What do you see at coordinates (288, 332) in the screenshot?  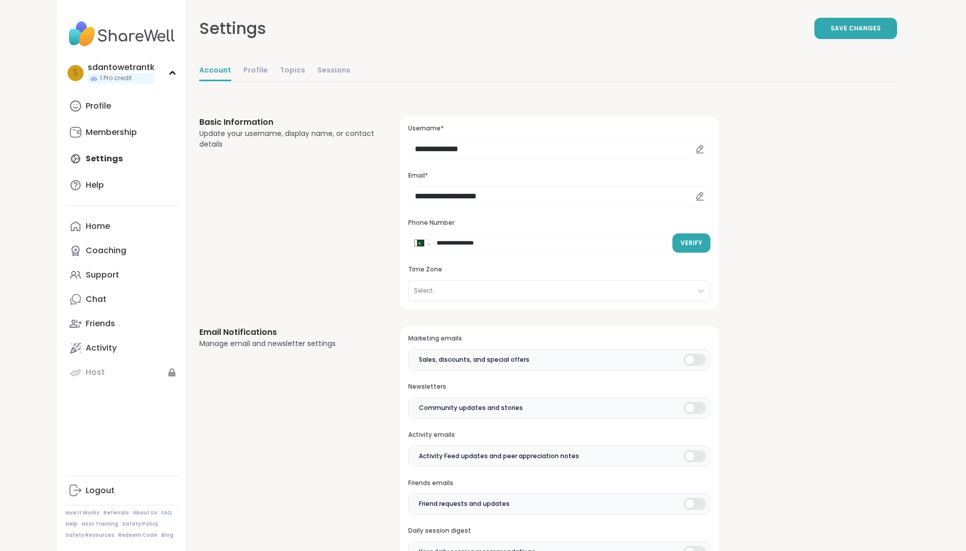 I see `h3: Email Notifications` at bounding box center [288, 332].